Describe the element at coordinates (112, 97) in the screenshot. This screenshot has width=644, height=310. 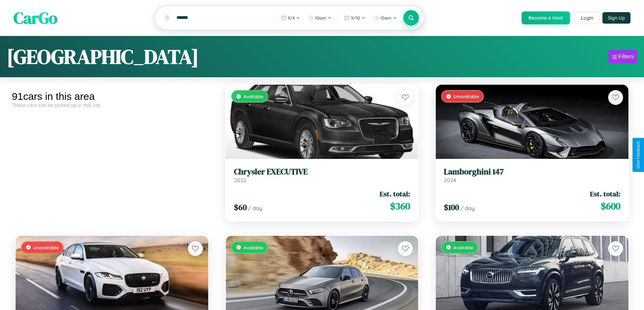
I see `div: 91 cars in this area` at that location.